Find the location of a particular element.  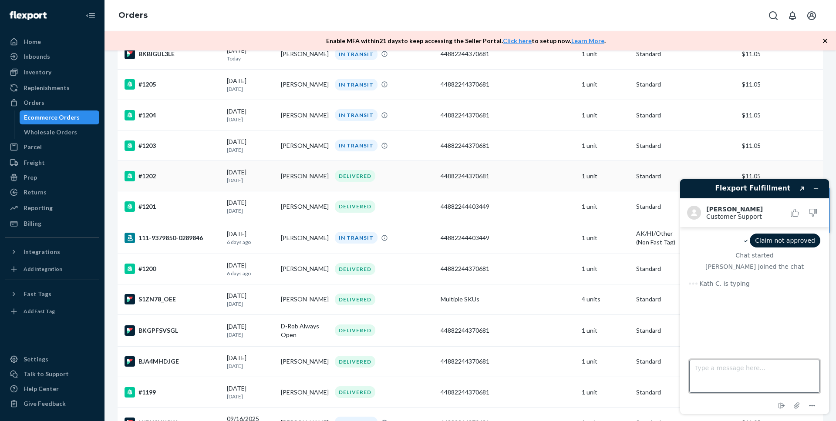

button: Integrations is located at coordinates (52, 252).